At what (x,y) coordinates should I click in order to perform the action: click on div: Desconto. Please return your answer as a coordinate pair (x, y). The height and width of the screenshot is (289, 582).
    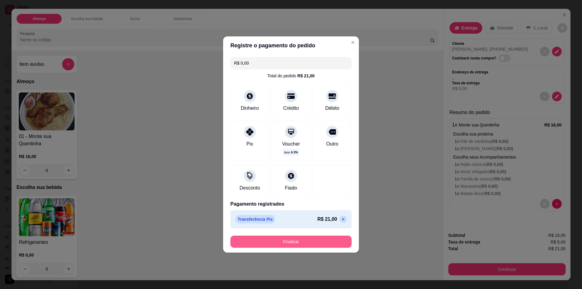
    Looking at the image, I should click on (250, 188).